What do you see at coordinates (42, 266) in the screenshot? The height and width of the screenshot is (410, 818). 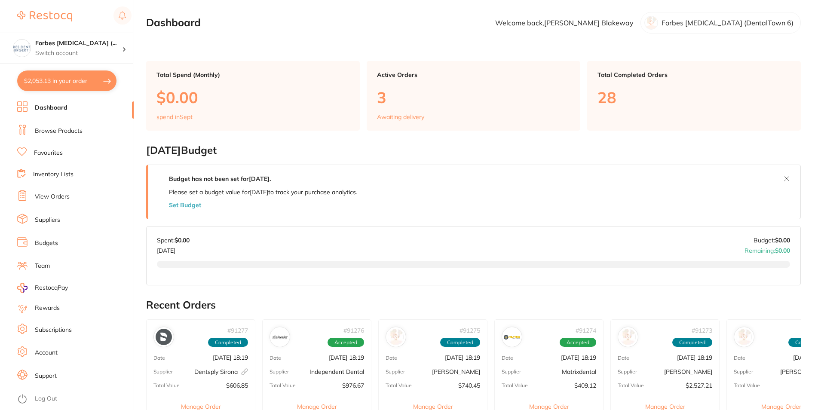 I see `a: Team` at bounding box center [42, 266].